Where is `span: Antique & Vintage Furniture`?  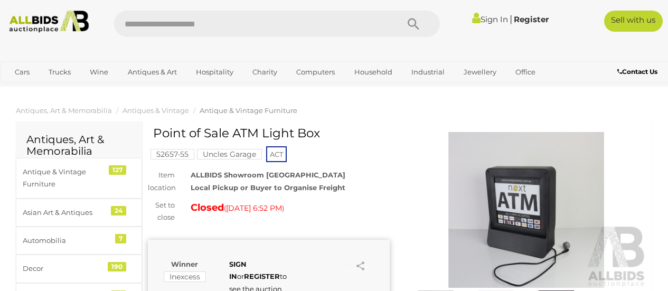 span: Antique & Vintage Furniture is located at coordinates (248, 110).